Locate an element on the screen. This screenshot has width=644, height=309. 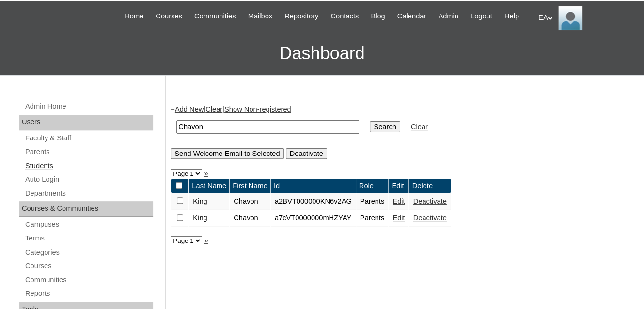
span: Courses is located at coordinates (169, 16).